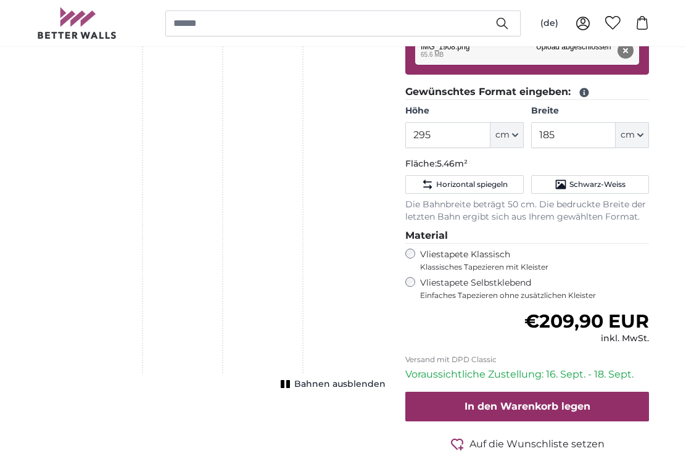 The image size is (686, 451). I want to click on button: Horizontal spiegeln, so click(464, 185).